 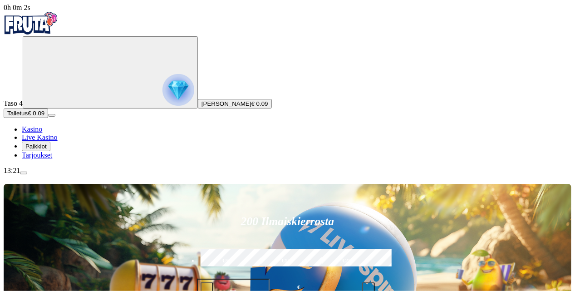 What do you see at coordinates (31, 23) in the screenshot?
I see `img: Fruta` at bounding box center [31, 23].